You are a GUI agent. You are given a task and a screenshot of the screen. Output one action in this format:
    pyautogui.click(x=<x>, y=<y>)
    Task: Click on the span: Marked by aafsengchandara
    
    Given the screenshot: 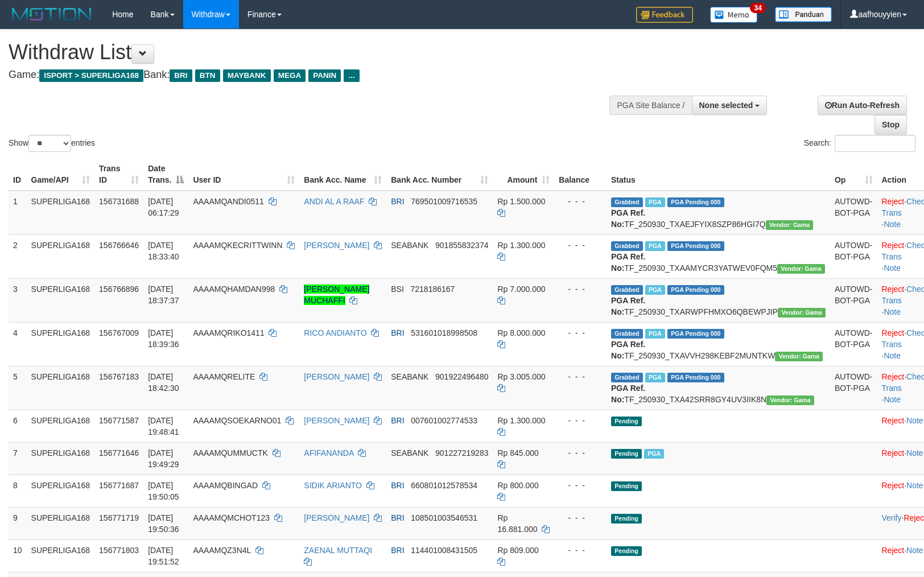 What is the action you would take?
    pyautogui.click(x=655, y=290)
    